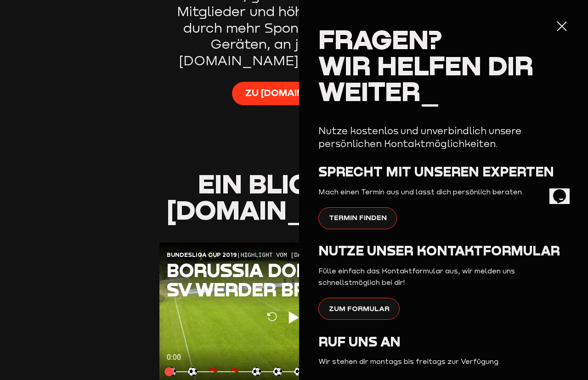  Describe the element at coordinates (358, 218) in the screenshot. I see `span: Termin finden` at that location.